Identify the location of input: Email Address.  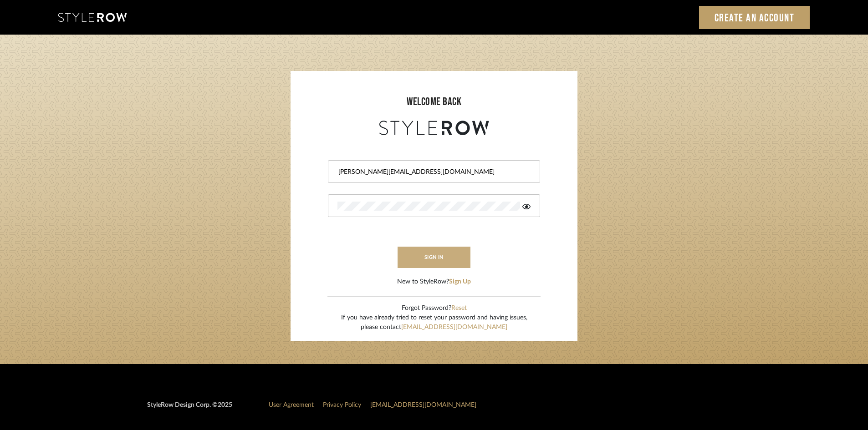
(433, 172).